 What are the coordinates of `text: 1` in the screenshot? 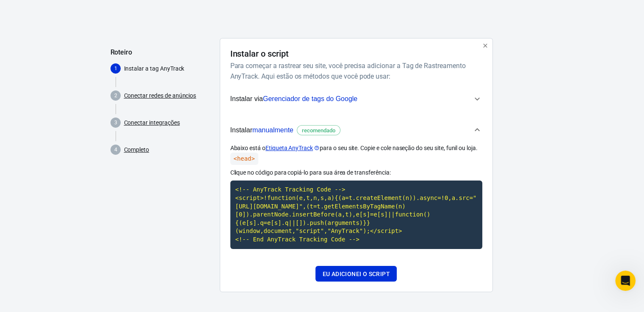 It's located at (115, 68).